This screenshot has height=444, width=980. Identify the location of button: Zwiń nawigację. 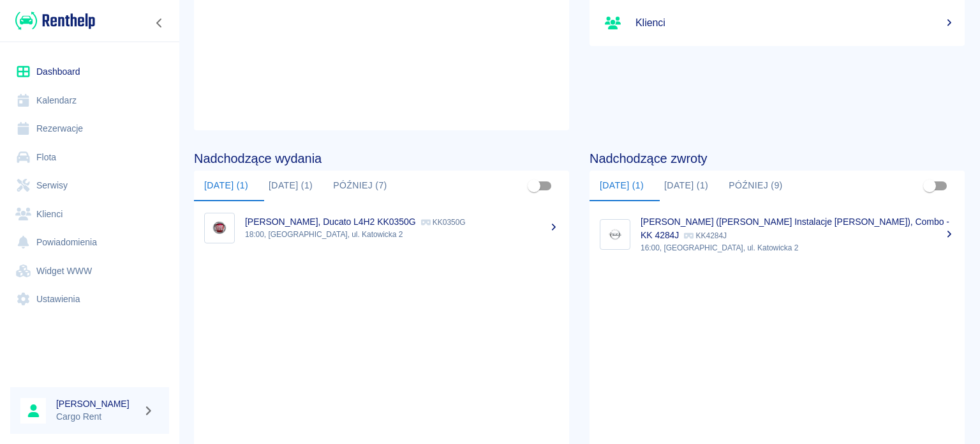
(159, 23).